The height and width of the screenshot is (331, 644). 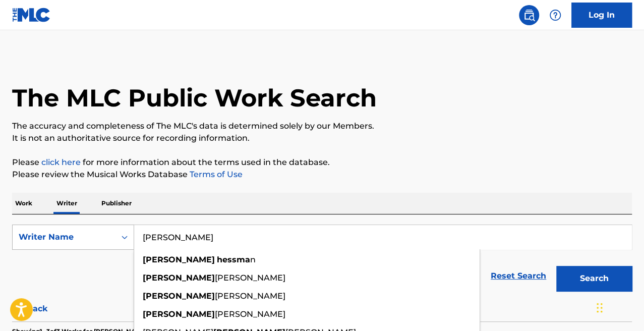 What do you see at coordinates (117, 203) in the screenshot?
I see `p: Publisher` at bounding box center [117, 203].